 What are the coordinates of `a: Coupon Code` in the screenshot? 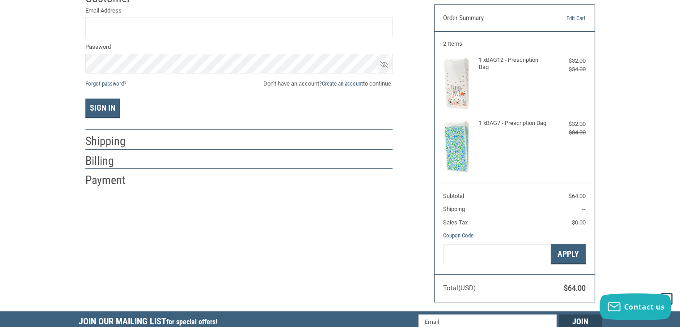 It's located at (458, 235).